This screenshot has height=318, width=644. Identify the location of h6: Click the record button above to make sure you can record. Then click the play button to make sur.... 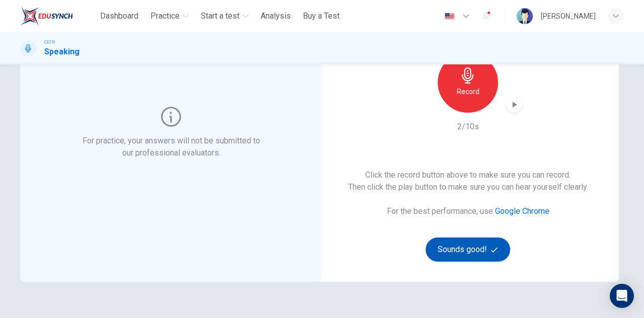
(468, 181).